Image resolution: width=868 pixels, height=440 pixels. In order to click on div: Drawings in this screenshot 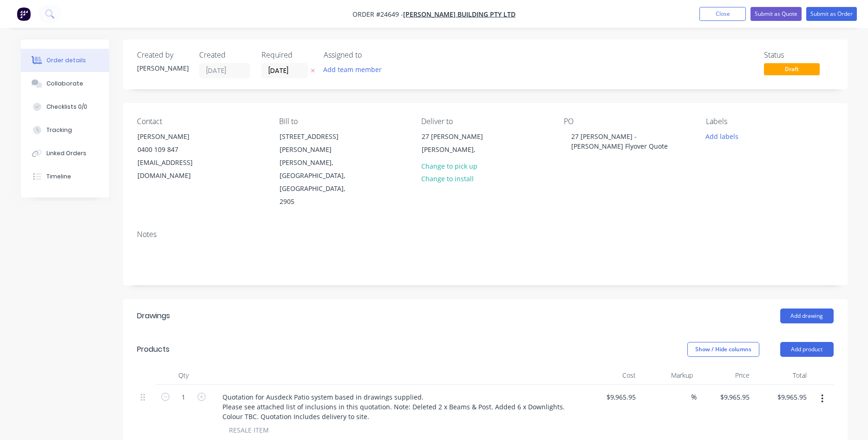, I will do `click(153, 316)`.